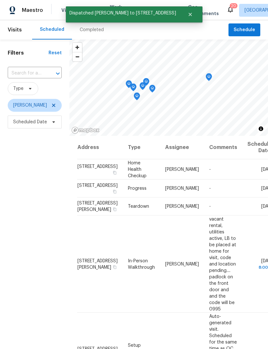 This screenshot has height=349, width=268. What do you see at coordinates (223, 264) in the screenshot?
I see `span: vacant rental, utilities active, LB to be placed at home for visit, code and location pending.......` at bounding box center [223, 264].